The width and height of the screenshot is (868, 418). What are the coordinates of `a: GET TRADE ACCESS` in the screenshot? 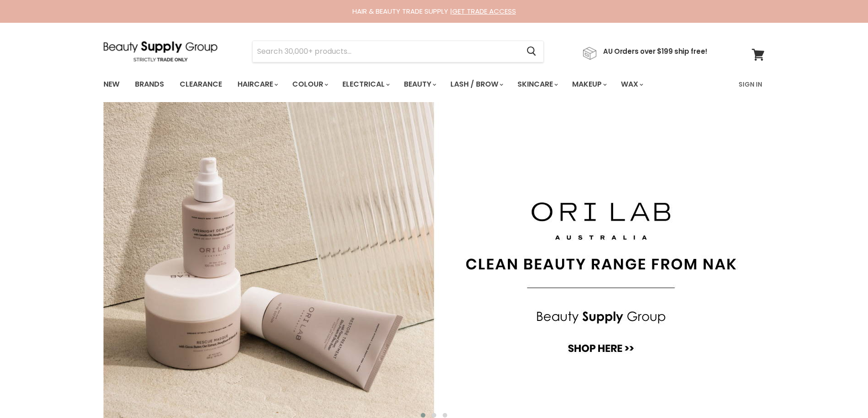 It's located at (484, 10).